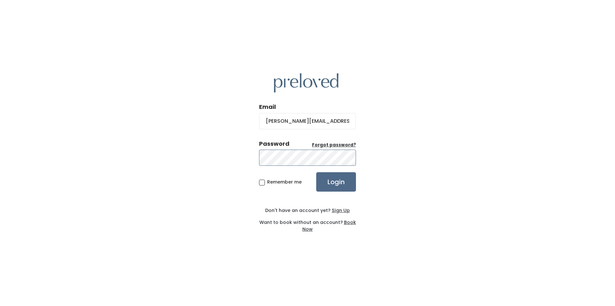 Image resolution: width=615 pixels, height=306 pixels. What do you see at coordinates (274, 144) in the screenshot?
I see `div: Password` at bounding box center [274, 144].